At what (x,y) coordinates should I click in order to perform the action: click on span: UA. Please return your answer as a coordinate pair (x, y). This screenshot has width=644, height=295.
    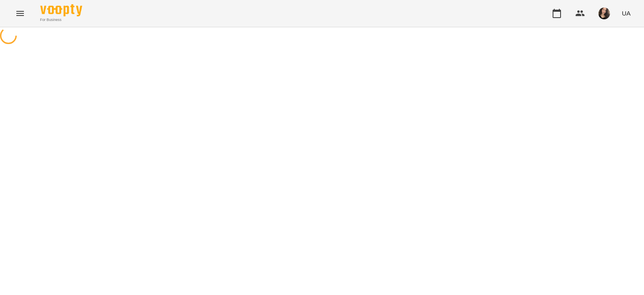
    Looking at the image, I should click on (626, 13).